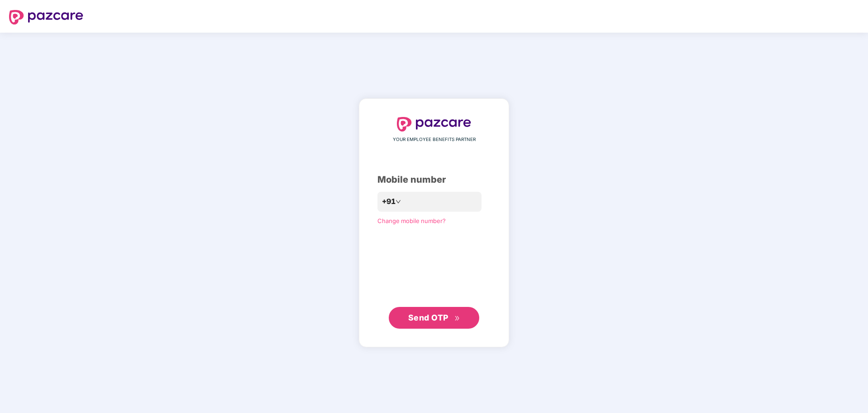 This screenshot has height=413, width=868. Describe the element at coordinates (412, 221) in the screenshot. I see `span: Change mobile number?` at that location.